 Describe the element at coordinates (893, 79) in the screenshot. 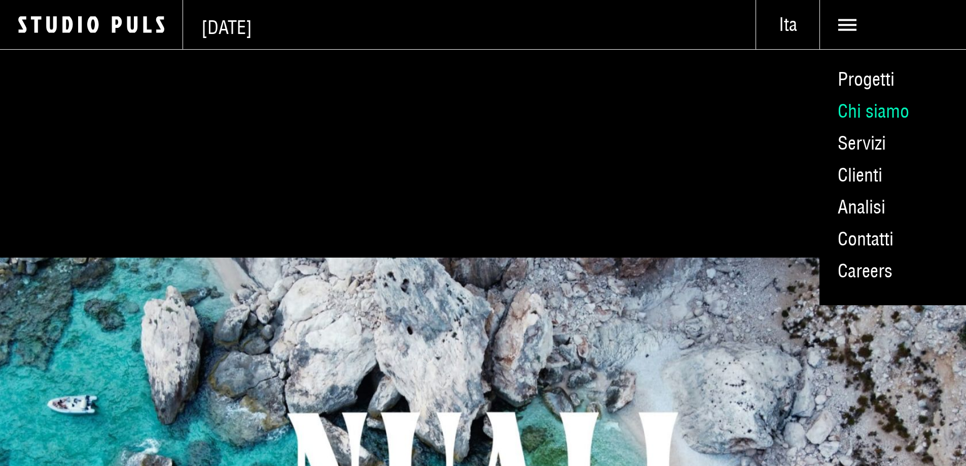

I see `a: Progetti` at that location.